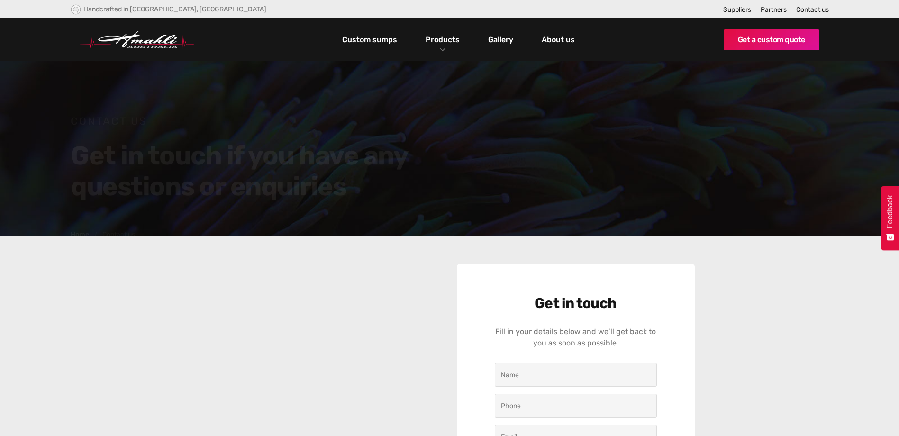  Describe the element at coordinates (137, 40) in the screenshot. I see `img: Hmahli Australia Logo` at that location.